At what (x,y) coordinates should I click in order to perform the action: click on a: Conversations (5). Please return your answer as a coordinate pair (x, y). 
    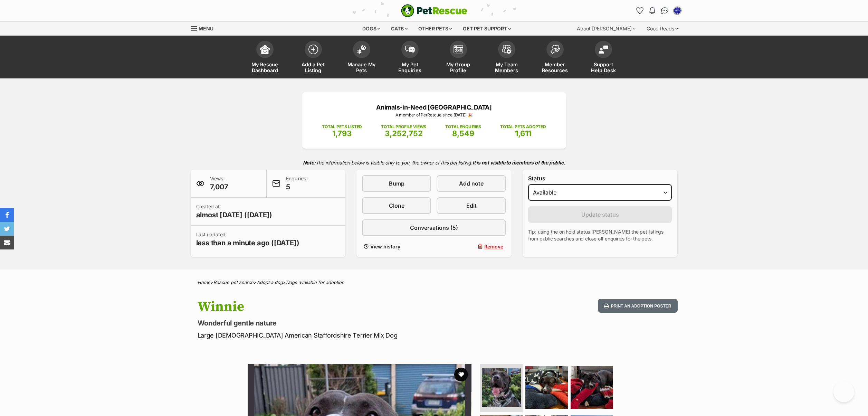
    Looking at the image, I should click on (434, 228).